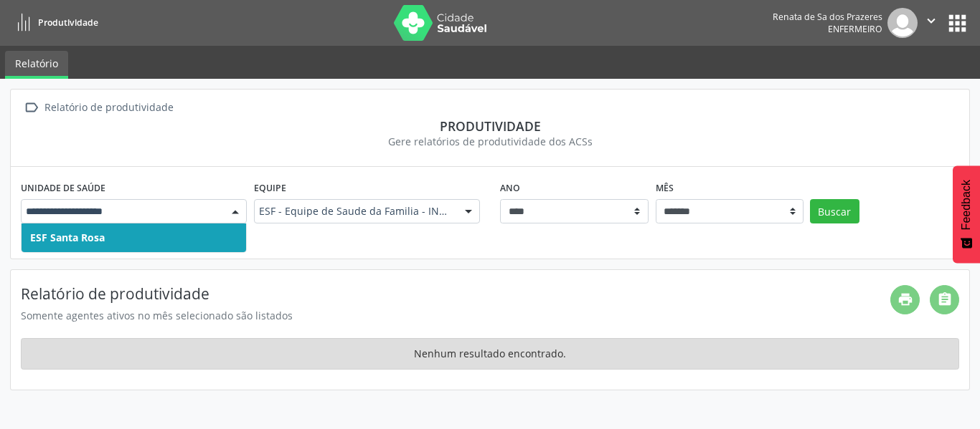  I want to click on img: img, so click(903, 23).